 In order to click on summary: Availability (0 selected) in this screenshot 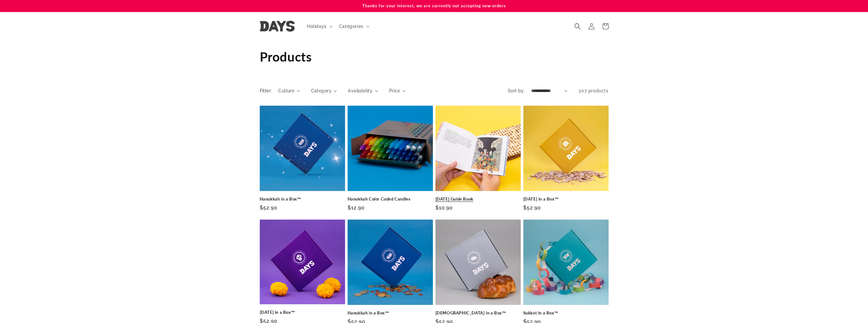, I will do `click(363, 91)`.